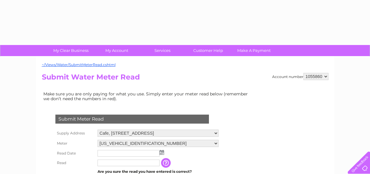  Describe the element at coordinates (75, 134) in the screenshot. I see `th: Supply Address` at that location.